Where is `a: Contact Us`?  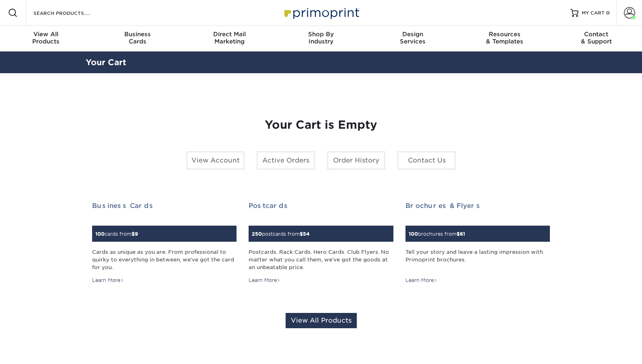
a: Contact Us is located at coordinates (427, 160).